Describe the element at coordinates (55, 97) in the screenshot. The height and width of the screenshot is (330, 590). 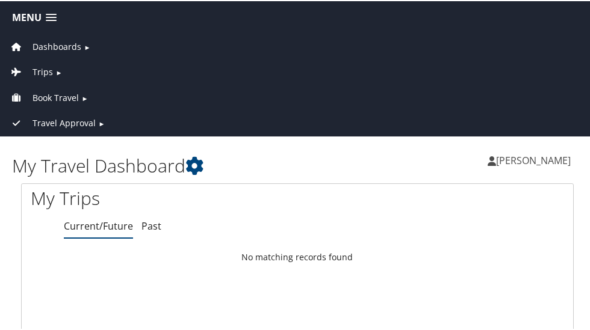
I see `span: Book Travel` at that location.